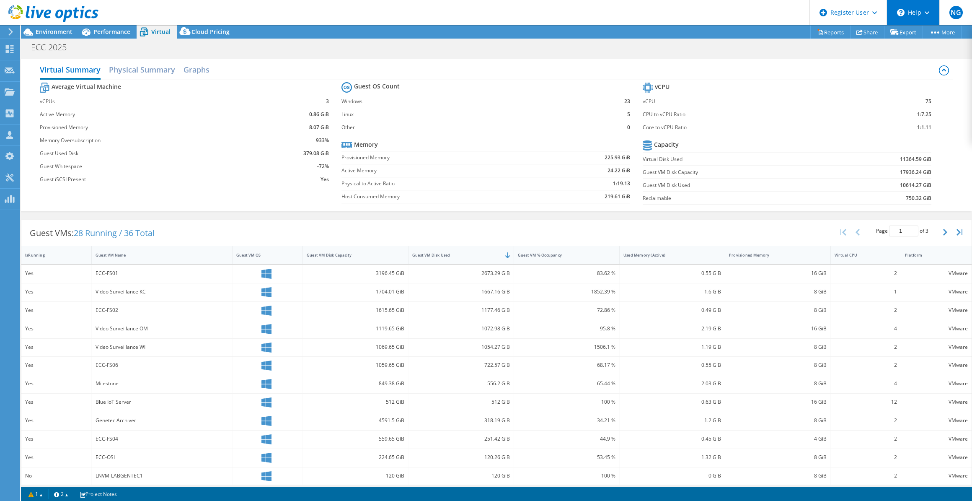 The height and width of the screenshot is (501, 972). Describe the element at coordinates (36, 493) in the screenshot. I see `a: 1` at that location.